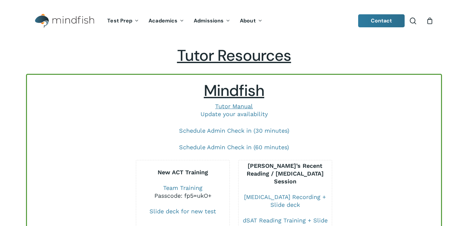 The height and width of the screenshot is (226, 468). What do you see at coordinates (185, 21) in the screenshot?
I see `nav: Main Menu` at bounding box center [185, 21].